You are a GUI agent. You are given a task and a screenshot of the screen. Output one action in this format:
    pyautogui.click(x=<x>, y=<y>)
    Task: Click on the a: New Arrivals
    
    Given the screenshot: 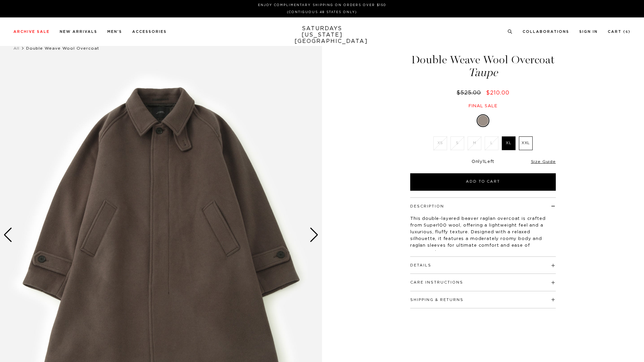 What is the action you would take?
    pyautogui.click(x=79, y=32)
    